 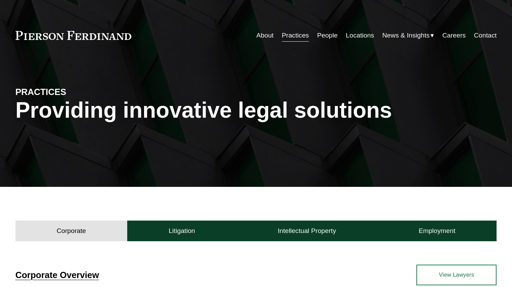 I want to click on a: View Lawyers, so click(x=457, y=275).